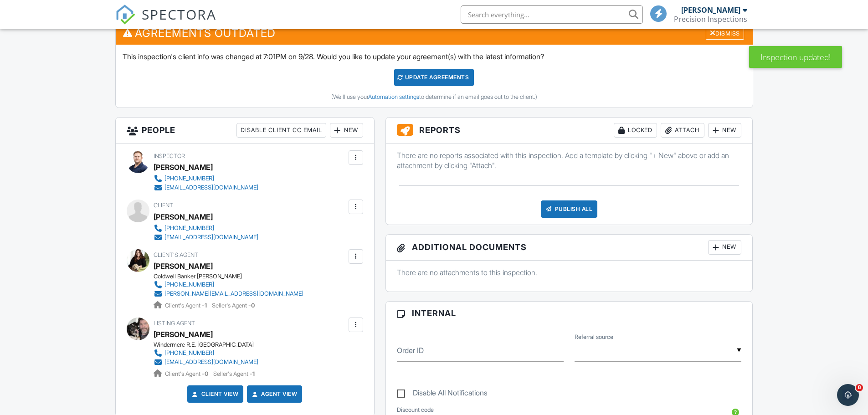 The width and height of the screenshot is (868, 415). Describe the element at coordinates (725, 33) in the screenshot. I see `div: Dismiss` at that location.